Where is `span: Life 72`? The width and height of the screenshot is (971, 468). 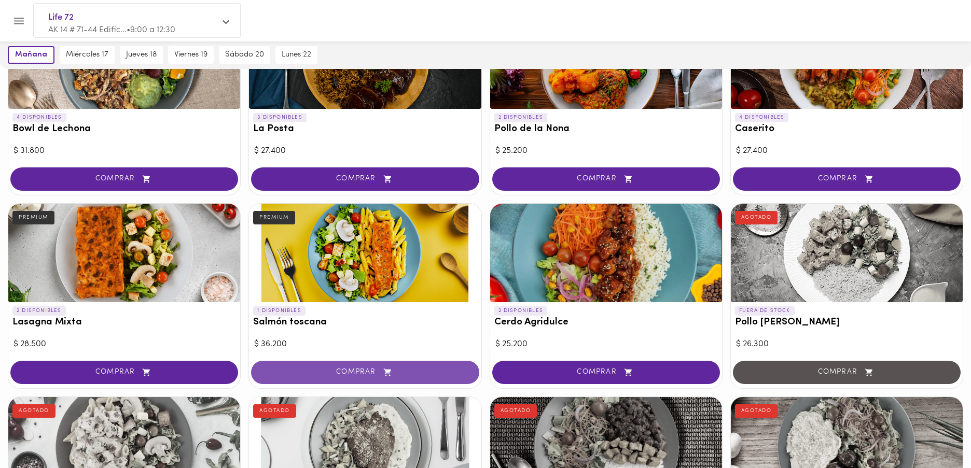 span: Life 72 is located at coordinates (132, 18).